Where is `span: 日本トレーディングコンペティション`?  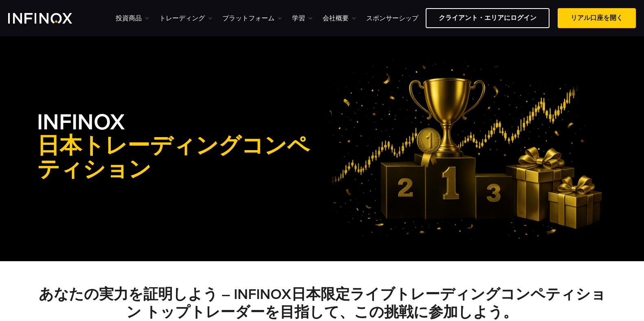 span: 日本トレーディングコンペティション is located at coordinates (180, 158).